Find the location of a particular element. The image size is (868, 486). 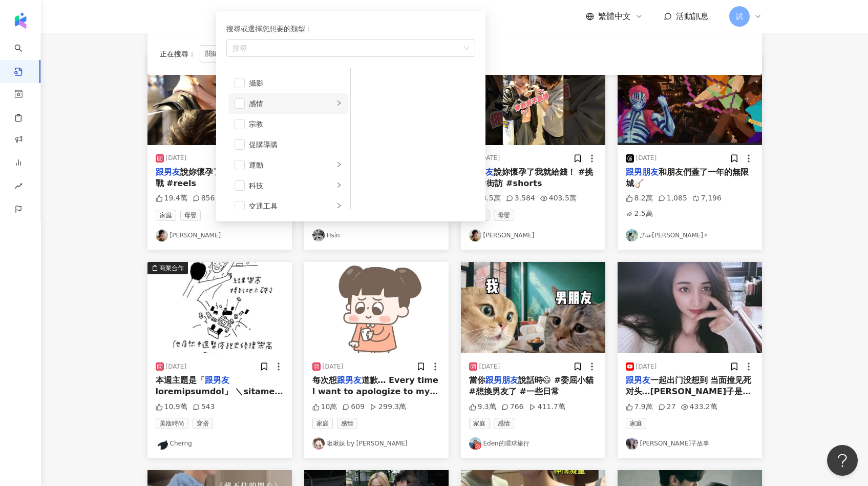

span: 說妳懷孕了我就給錢！ #挑戰 #reels is located at coordinates (218, 177).